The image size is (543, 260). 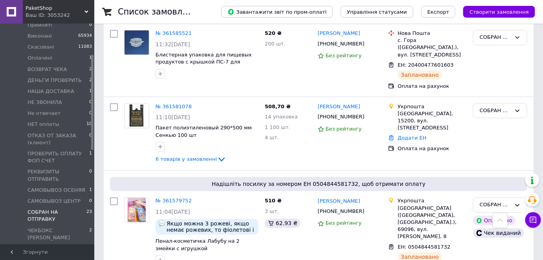 What do you see at coordinates (54, 201) in the screenshot?
I see `span: САМОВЫВОЗ ЦЕНТР` at bounding box center [54, 201].